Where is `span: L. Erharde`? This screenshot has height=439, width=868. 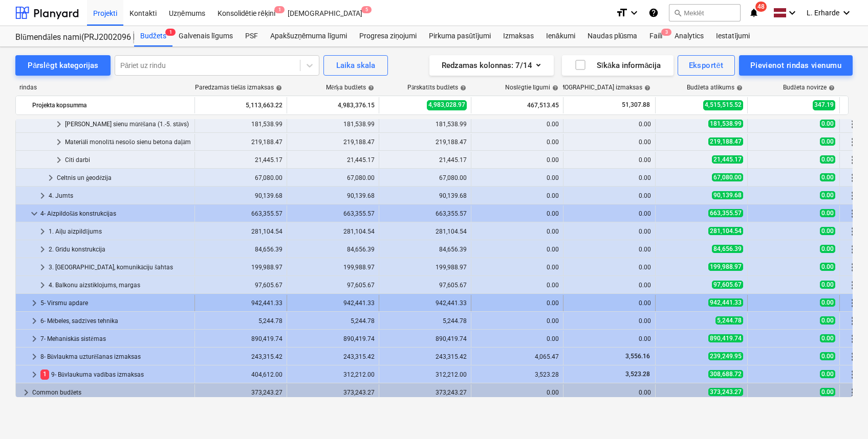
span: L. Erharde is located at coordinates (823, 13).